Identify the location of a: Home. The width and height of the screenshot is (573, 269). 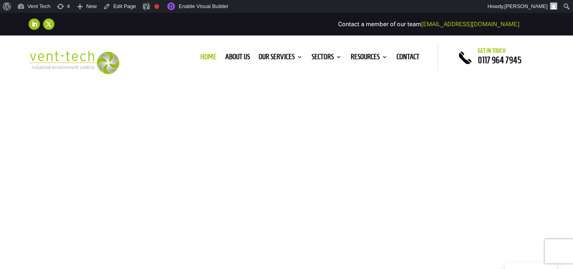
(208, 58).